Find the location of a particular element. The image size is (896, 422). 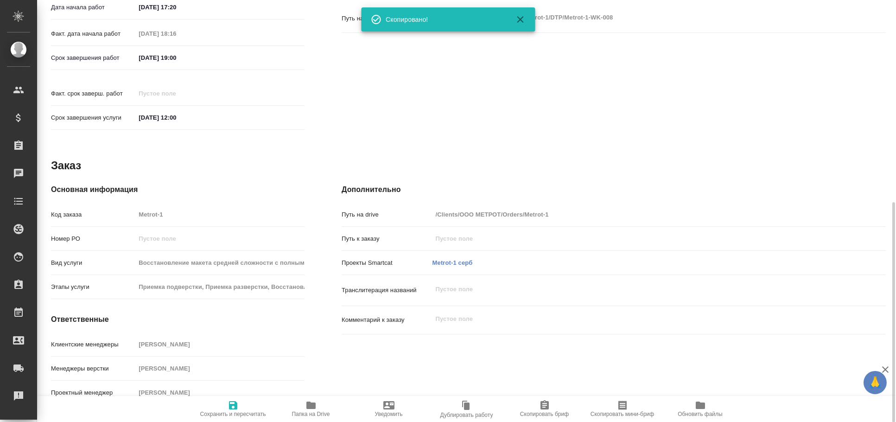

p: Факт. срок заверш. работ is located at coordinates (93, 94).